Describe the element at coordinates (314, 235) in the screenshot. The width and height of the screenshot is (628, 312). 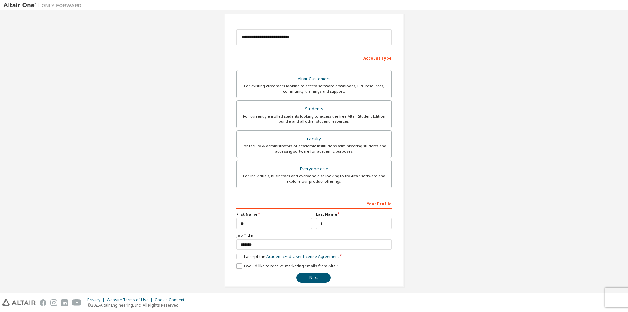
I see `label: Job Title` at that location.